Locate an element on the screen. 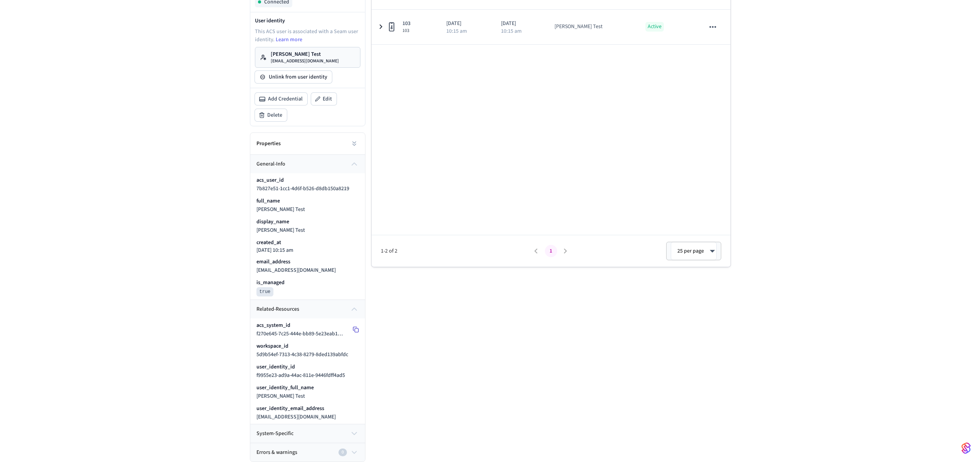 The height and width of the screenshot is (462, 980). button: system-specific is located at coordinates (308, 433).